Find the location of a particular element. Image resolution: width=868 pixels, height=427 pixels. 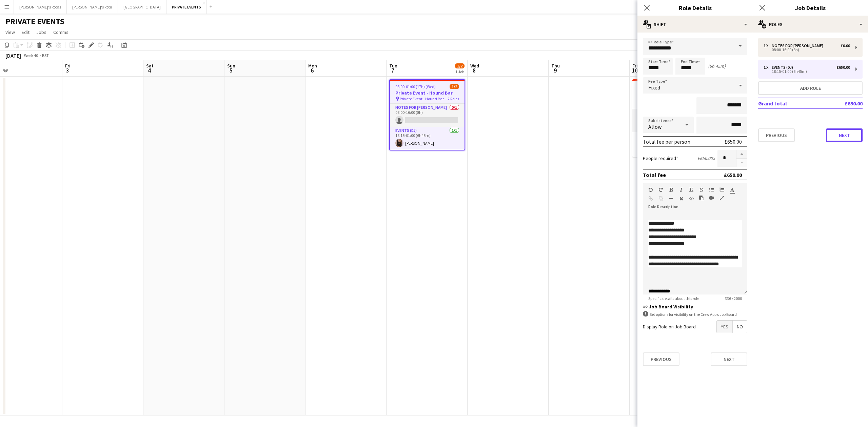

div: £650.00 x is located at coordinates (706, 159).